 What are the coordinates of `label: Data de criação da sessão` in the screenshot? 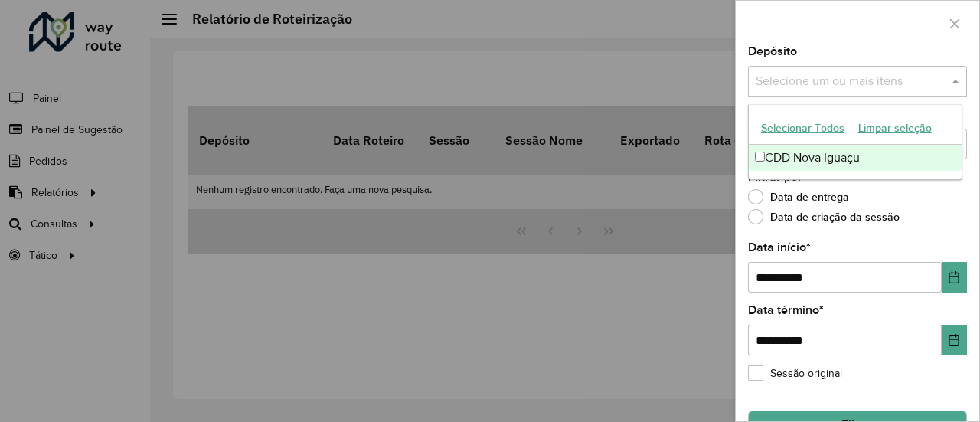 It's located at (824, 217).